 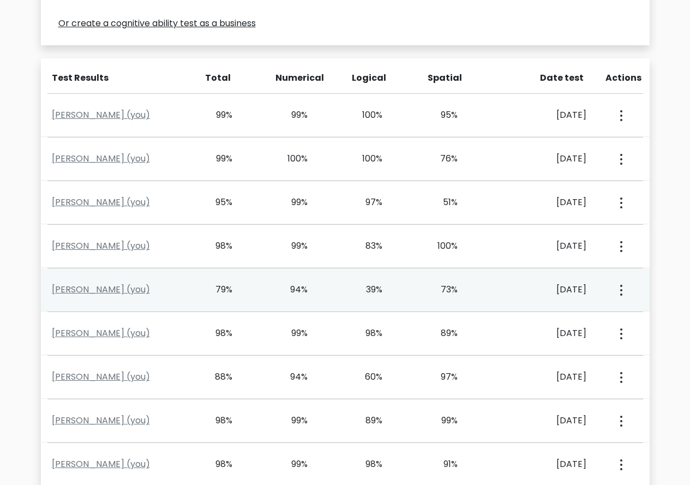 What do you see at coordinates (444, 78) in the screenshot?
I see `div: Spatial` at bounding box center [444, 78].